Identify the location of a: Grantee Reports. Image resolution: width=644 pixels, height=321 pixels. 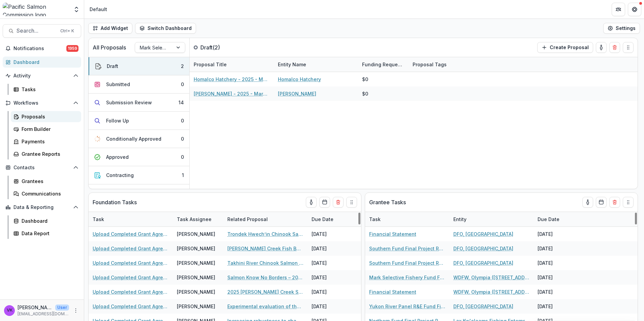
(46, 154).